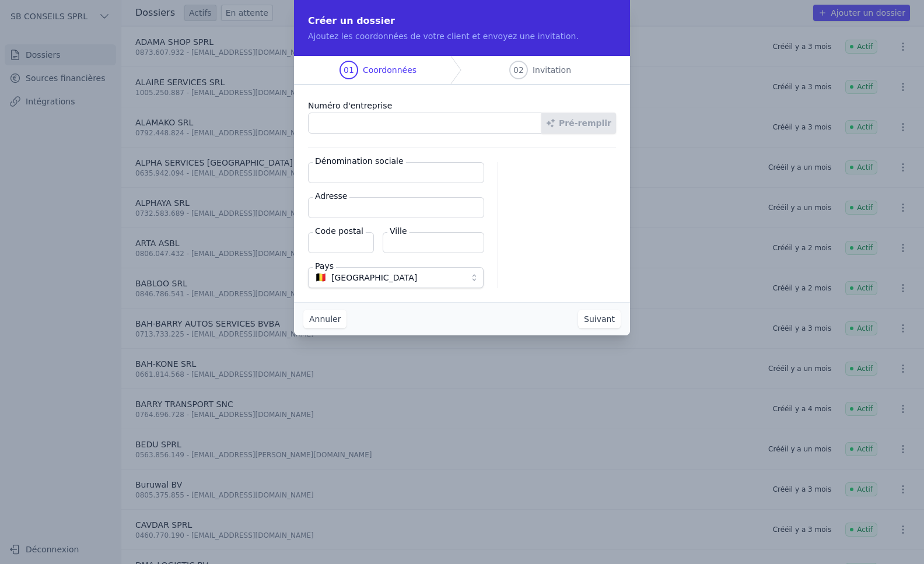 The height and width of the screenshot is (564, 924). I want to click on span: 02, so click(518, 70).